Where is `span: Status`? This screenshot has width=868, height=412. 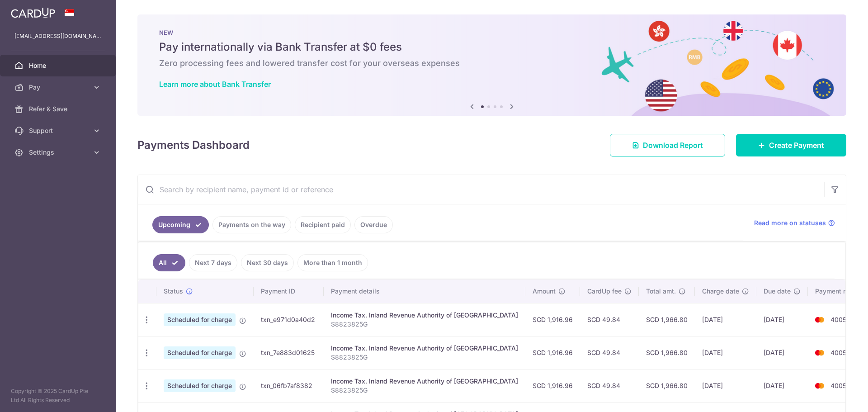 span: Status is located at coordinates (174, 291).